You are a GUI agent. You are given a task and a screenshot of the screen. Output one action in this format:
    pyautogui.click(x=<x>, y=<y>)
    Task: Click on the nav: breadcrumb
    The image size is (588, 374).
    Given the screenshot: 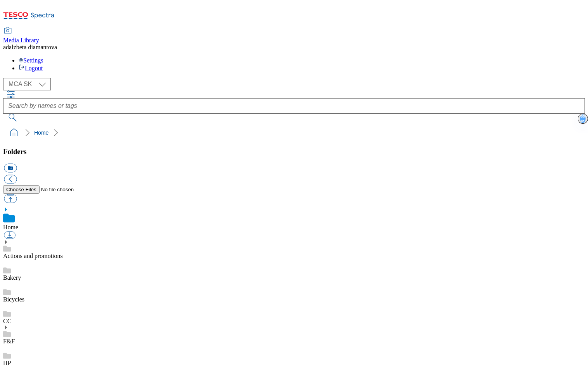 What is the action you would take?
    pyautogui.click(x=294, y=133)
    